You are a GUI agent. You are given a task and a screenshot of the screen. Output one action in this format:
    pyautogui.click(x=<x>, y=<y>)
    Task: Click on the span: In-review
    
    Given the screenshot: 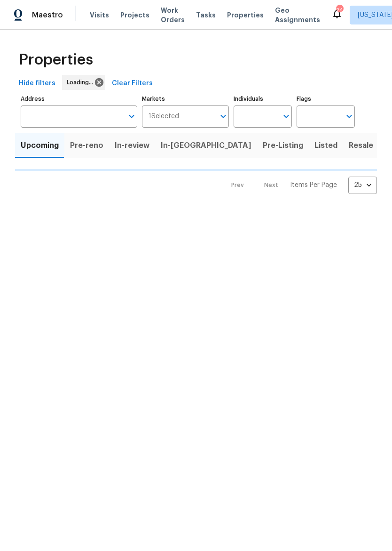 What is the action you would take?
    pyautogui.click(x=132, y=145)
    